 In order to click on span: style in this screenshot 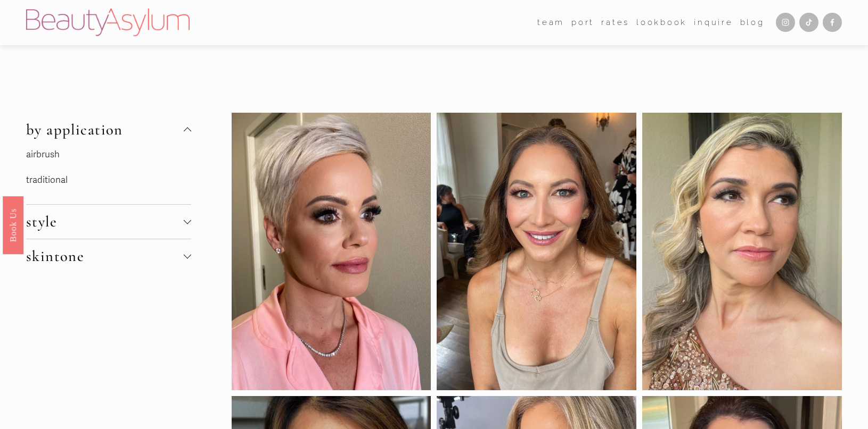, I will do `click(105, 222)`.